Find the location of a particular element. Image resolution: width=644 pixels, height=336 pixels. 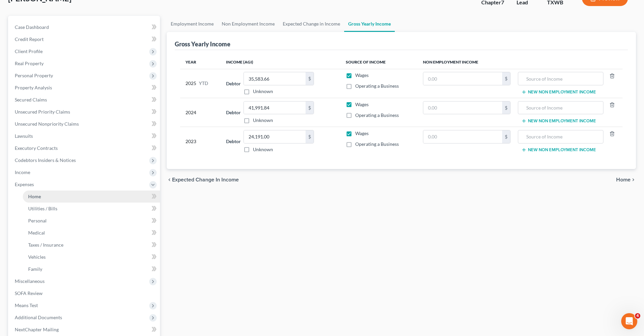

span: SOFA Review is located at coordinates (28, 293).